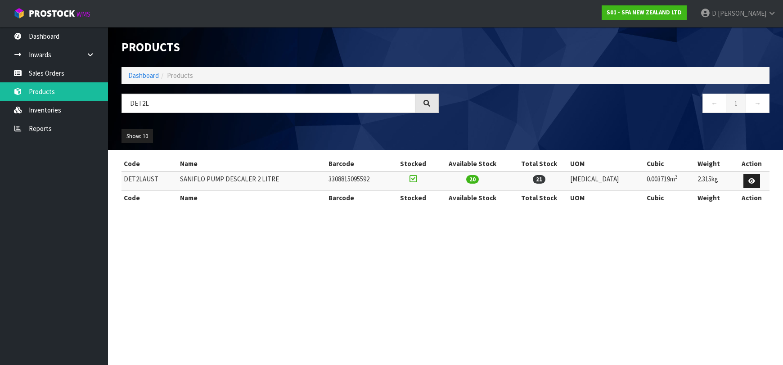 This screenshot has height=365, width=783. What do you see at coordinates (280, 47) in the screenshot?
I see `h1: Products` at bounding box center [280, 47].